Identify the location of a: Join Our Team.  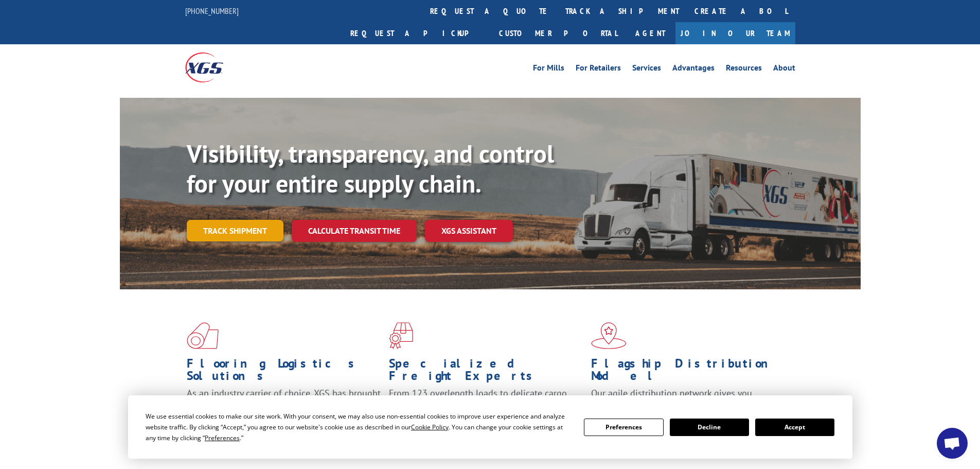
(735, 33).